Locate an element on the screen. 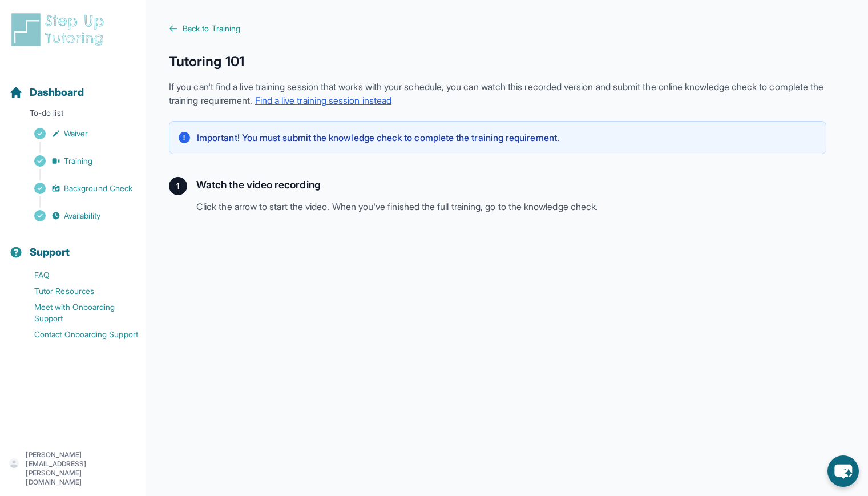  span: Availability is located at coordinates (82, 215).